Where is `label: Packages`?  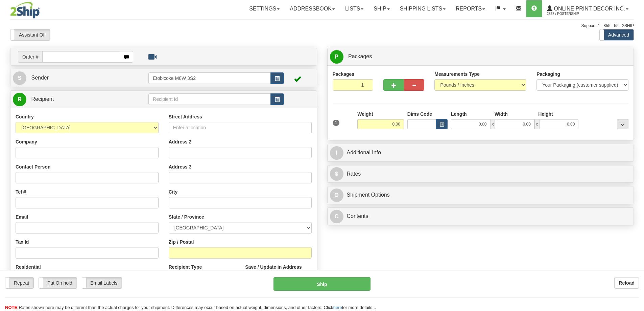
label: Packages is located at coordinates (344, 74).